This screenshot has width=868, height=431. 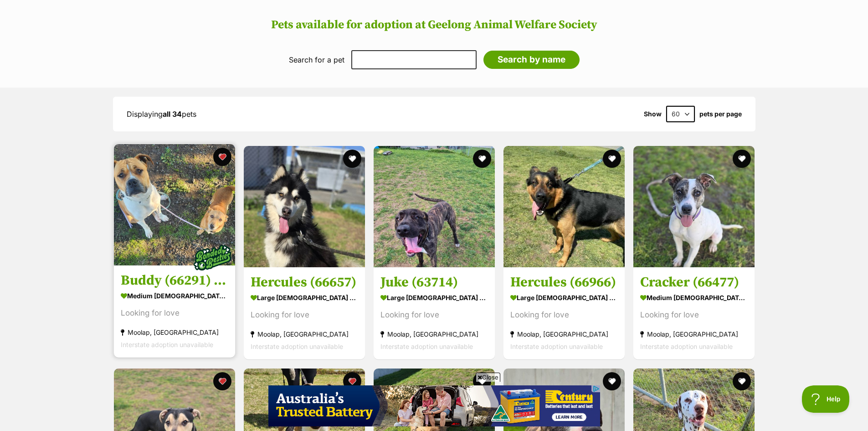 I want to click on h3: Buddy (66291) and Poppy (58809), so click(x=174, y=281).